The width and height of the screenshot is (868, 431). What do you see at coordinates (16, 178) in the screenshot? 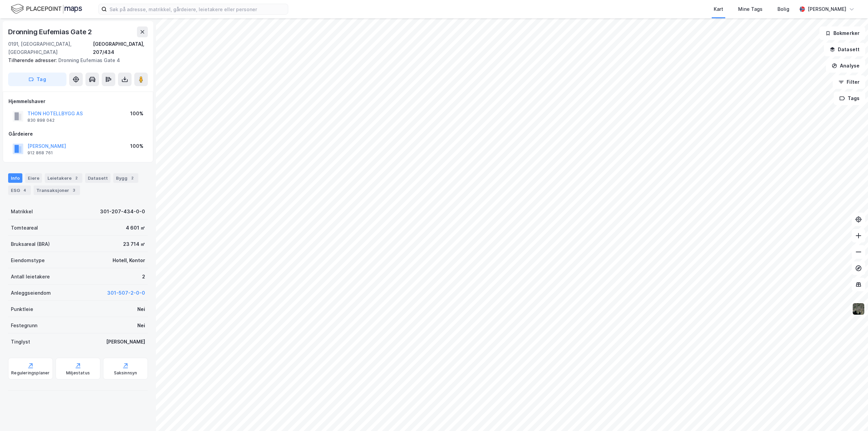
I see `div: Info` at bounding box center [16, 178].